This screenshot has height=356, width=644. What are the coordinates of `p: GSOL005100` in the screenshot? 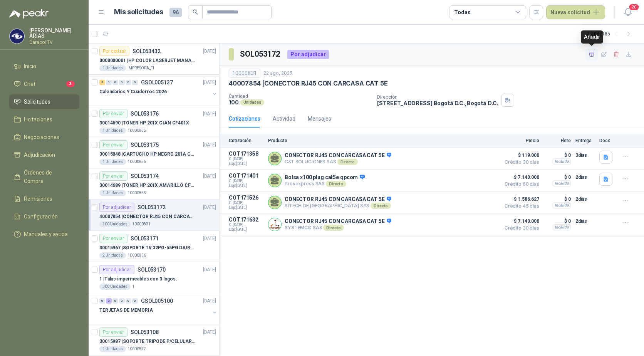 It's located at (157, 301).